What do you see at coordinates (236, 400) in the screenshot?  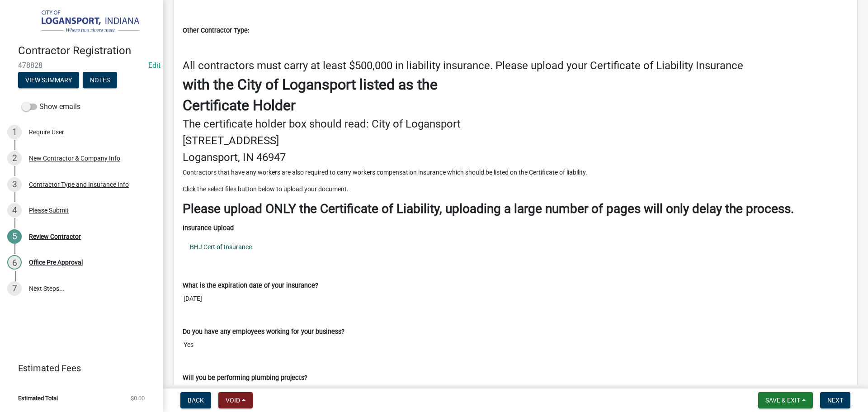 I see `button: Void` at bounding box center [236, 400].